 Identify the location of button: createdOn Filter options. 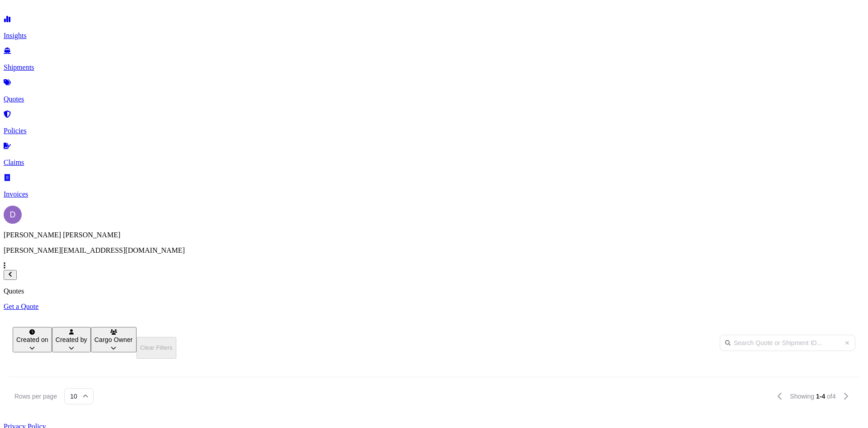
(32, 339).